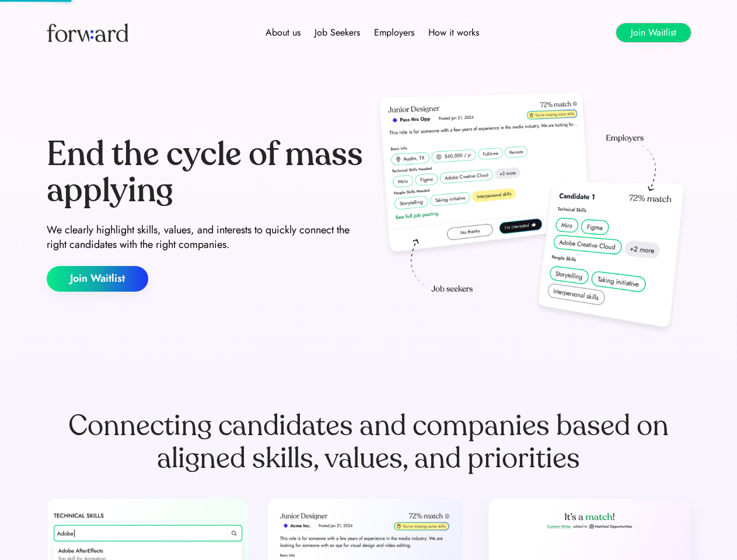 The height and width of the screenshot is (560, 737). What do you see at coordinates (283, 33) in the screenshot?
I see `div: About us` at bounding box center [283, 33].